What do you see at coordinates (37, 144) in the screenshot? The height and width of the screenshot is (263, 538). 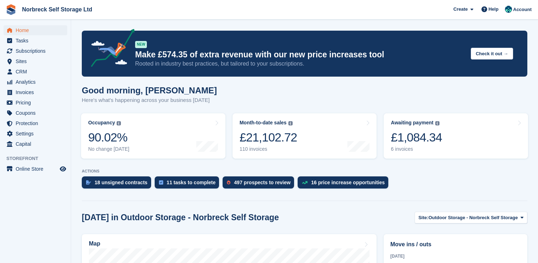 I see `span: Capital` at bounding box center [37, 144].